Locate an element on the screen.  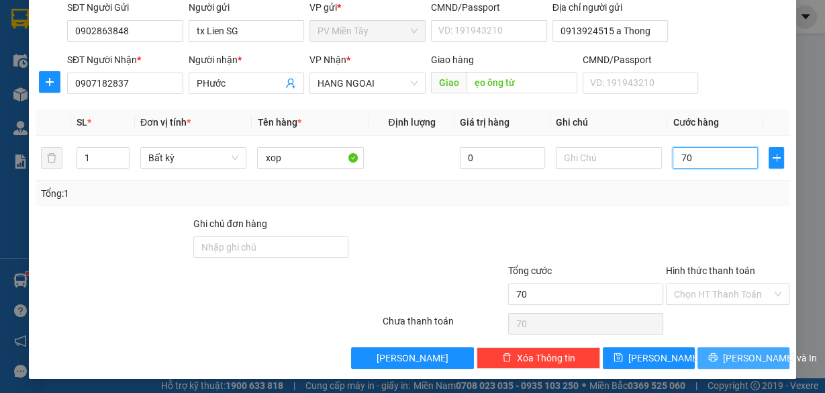
span: delete is located at coordinates (507, 358).